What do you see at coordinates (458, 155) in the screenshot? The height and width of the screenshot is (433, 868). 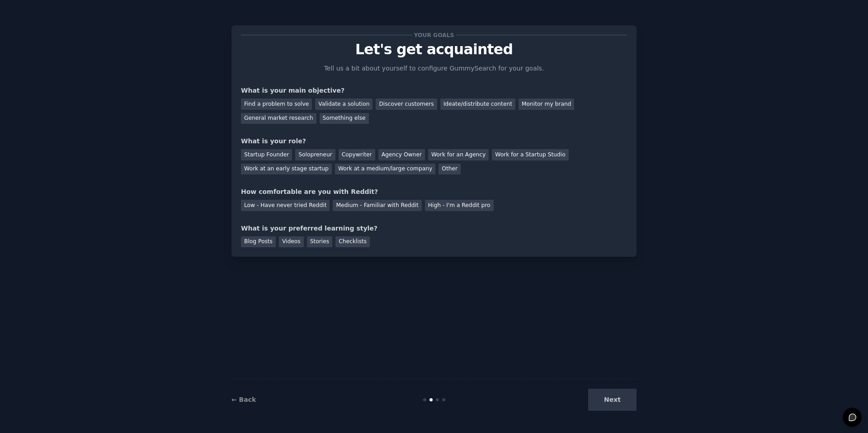 I see `div: Work for an Agency` at bounding box center [458, 155].